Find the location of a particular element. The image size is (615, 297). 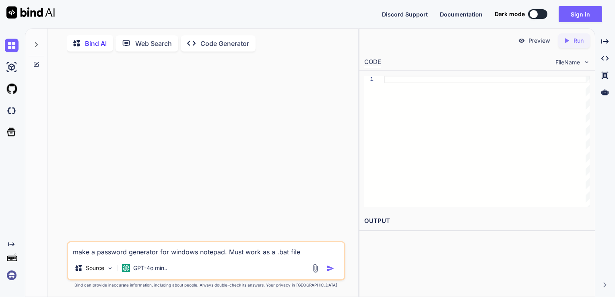

img: preview is located at coordinates (522, 41).